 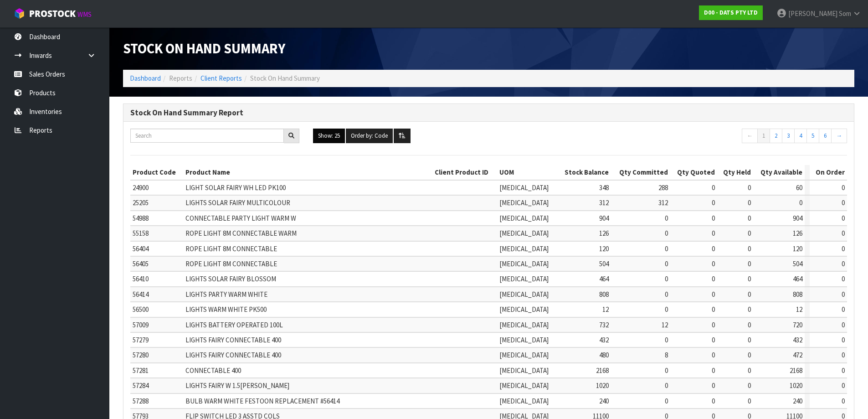 I want to click on span: 57281, so click(x=141, y=371).